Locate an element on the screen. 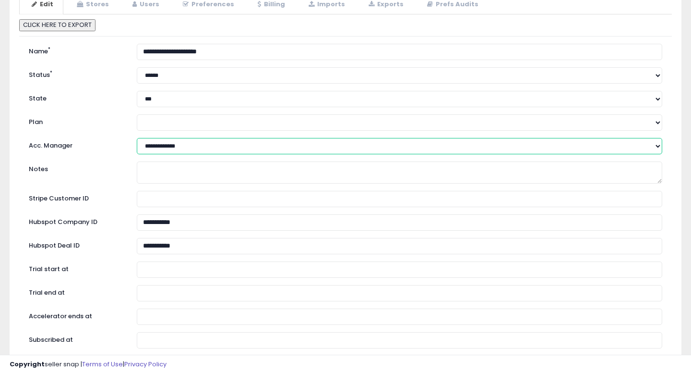 This screenshot has height=374, width=691. button: CLICK HERE TO EXPORT is located at coordinates (57, 25).